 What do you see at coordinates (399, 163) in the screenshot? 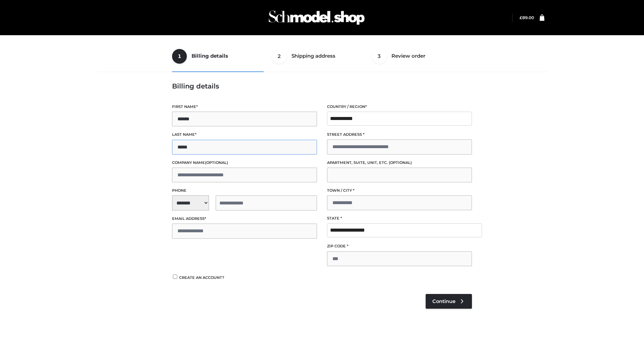
I see `label: Apartment, suite, unit, etc.` at bounding box center [399, 163].